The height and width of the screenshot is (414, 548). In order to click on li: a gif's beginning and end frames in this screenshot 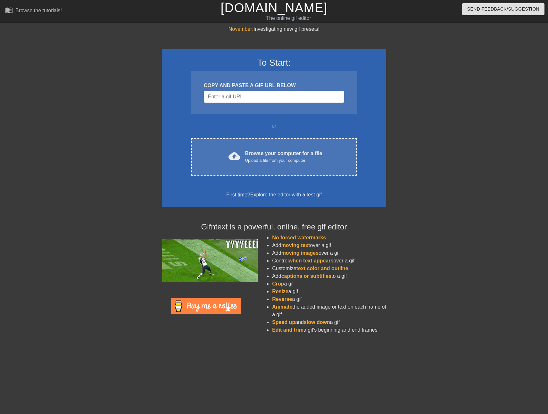, I will do `click(329, 330)`.